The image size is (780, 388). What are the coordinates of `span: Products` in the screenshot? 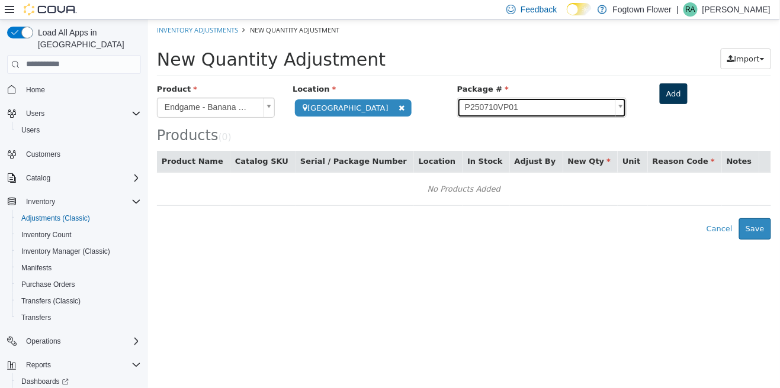 It's located at (40, 116).